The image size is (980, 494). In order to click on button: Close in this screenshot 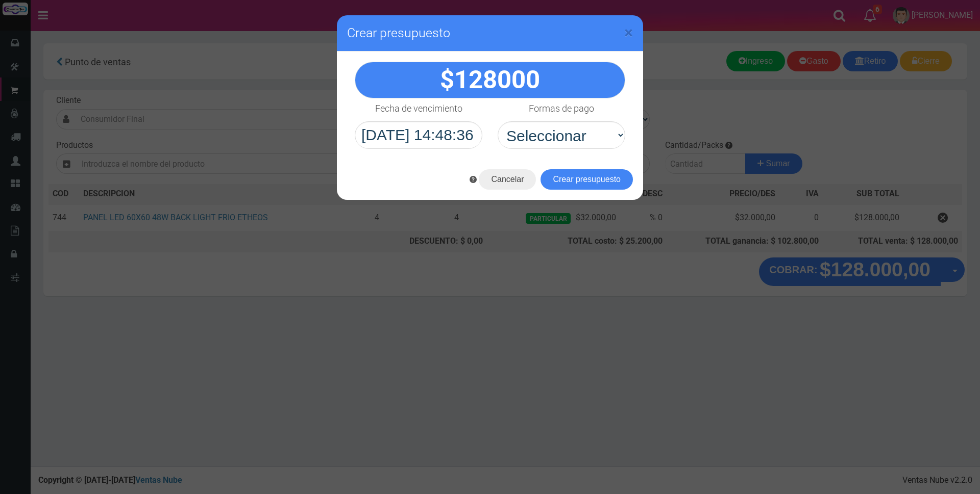, I will do `click(629, 33)`.